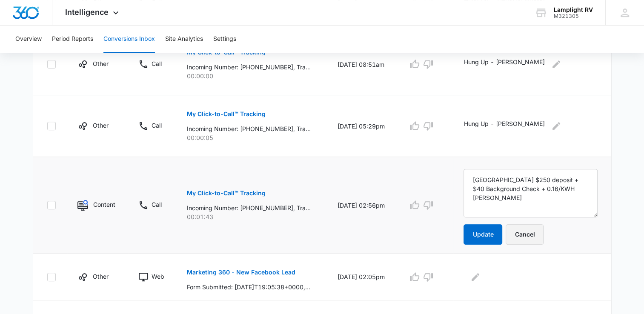 The image size is (644, 314). I want to click on button: Settings, so click(224, 39).